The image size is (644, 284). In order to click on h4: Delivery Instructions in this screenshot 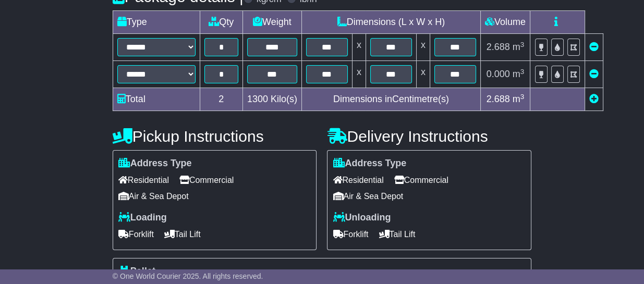, I will do `click(429, 136)`.